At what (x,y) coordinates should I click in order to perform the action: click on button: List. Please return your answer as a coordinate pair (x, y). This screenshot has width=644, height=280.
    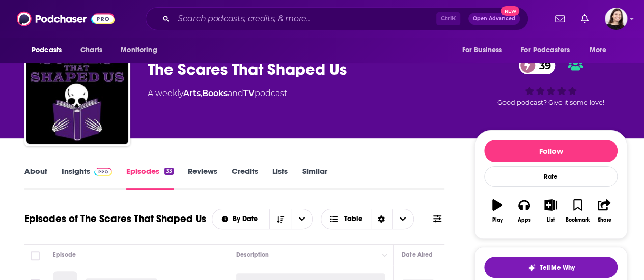
    Looking at the image, I should click on (551, 211).